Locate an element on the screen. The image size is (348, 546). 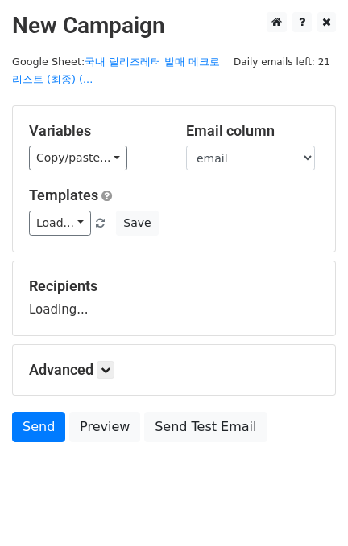
h2: New Campaign is located at coordinates (174, 26).